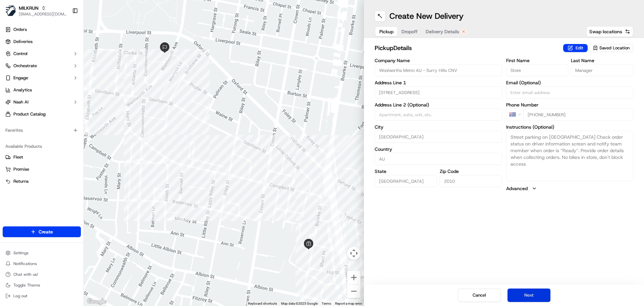  I want to click on div: Available Products, so click(42, 146).